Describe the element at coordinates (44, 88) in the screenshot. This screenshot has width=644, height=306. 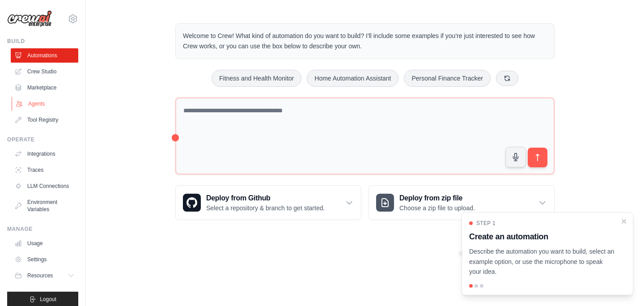
I see `a: Marketplace` at that location.